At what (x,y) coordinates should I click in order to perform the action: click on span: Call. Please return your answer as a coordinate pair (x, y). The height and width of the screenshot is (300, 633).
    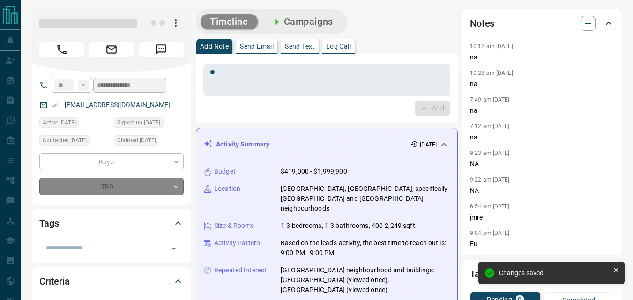
    Looking at the image, I should click on (62, 50).